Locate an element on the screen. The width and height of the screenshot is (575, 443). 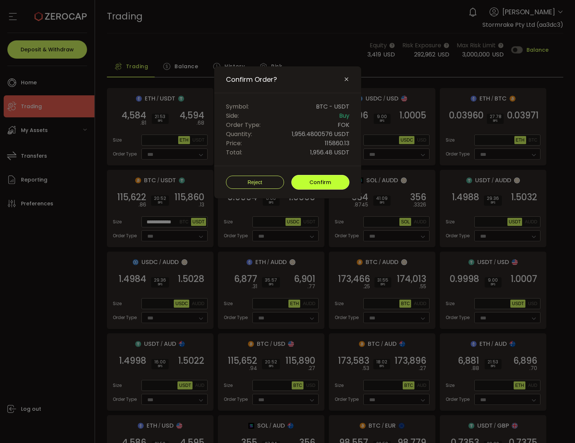
span: Order Type: is located at coordinates (243, 125).